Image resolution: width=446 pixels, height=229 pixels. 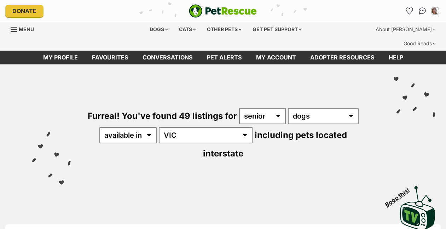 I want to click on a: PetRescue, so click(x=223, y=11).